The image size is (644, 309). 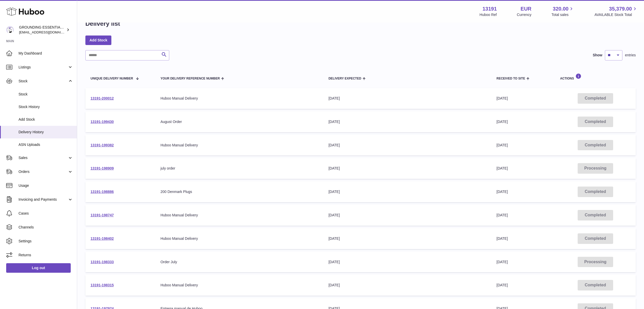 I want to click on span: Unique Delivery Number, so click(x=112, y=78).